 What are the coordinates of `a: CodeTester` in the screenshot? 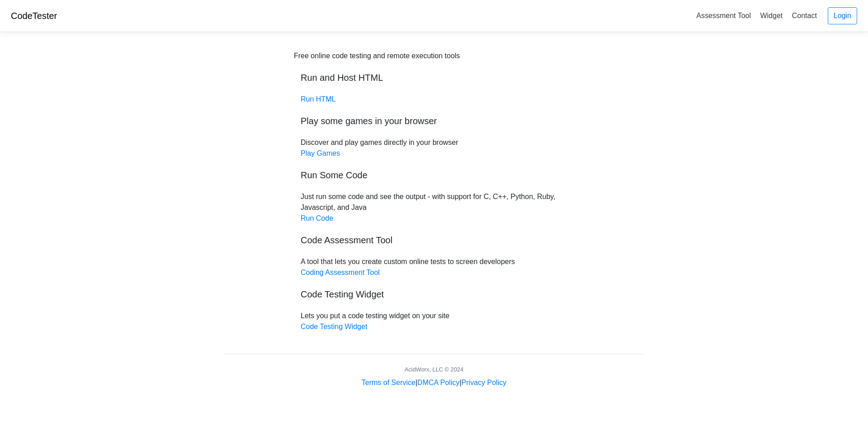 It's located at (34, 16).